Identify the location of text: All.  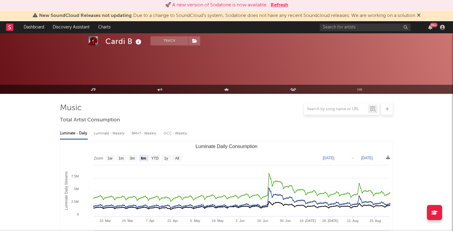
(177, 158).